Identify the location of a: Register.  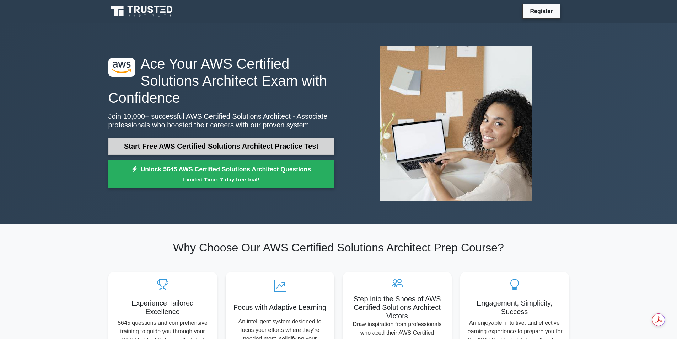
(542, 11).